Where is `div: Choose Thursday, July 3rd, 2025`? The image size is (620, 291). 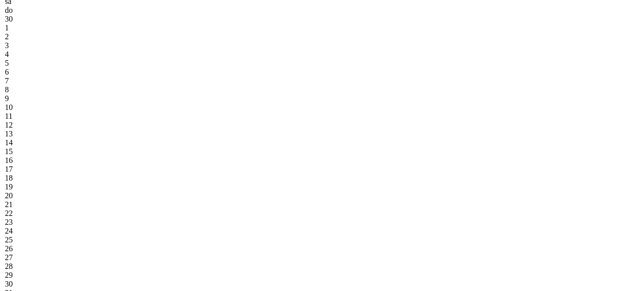
div: Choose Thursday, July 3rd, 2025 is located at coordinates (52, 46).